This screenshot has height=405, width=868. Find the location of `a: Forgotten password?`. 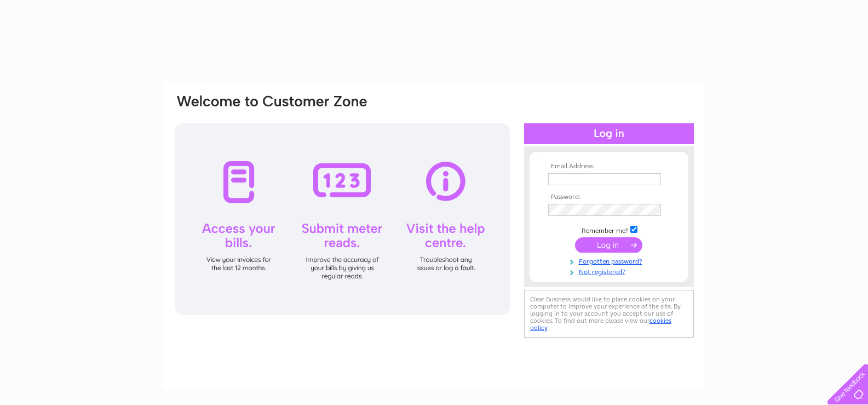

a: Forgotten password? is located at coordinates (610, 260).